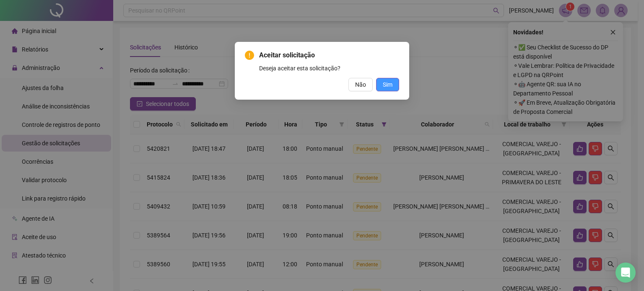  I want to click on span: Não, so click(361, 85).